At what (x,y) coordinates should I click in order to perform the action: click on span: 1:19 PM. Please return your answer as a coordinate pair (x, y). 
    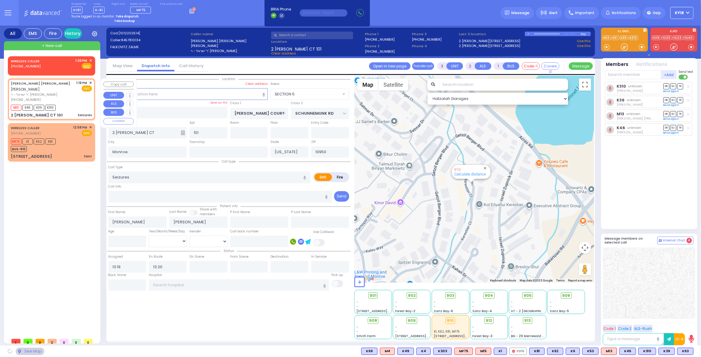
    Looking at the image, I should click on (82, 83).